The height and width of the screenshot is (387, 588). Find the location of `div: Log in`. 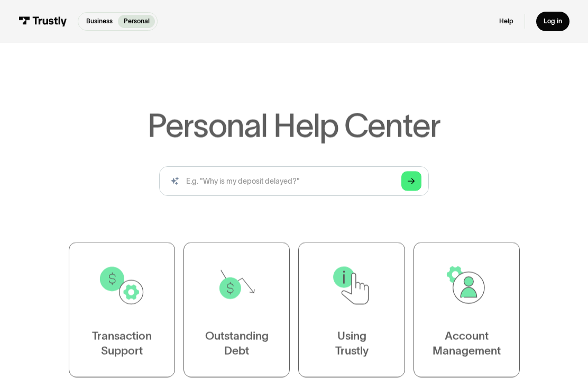

div: Log in is located at coordinates (553, 21).